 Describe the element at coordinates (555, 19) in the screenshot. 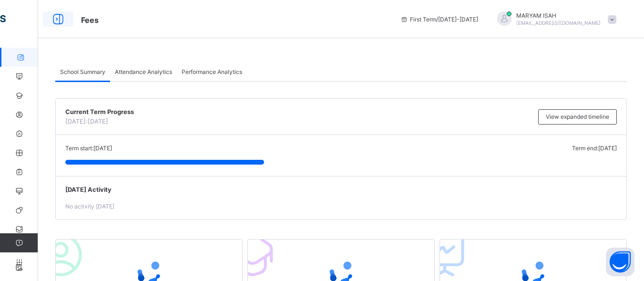

I see `div: MARYAMISAH` at that location.